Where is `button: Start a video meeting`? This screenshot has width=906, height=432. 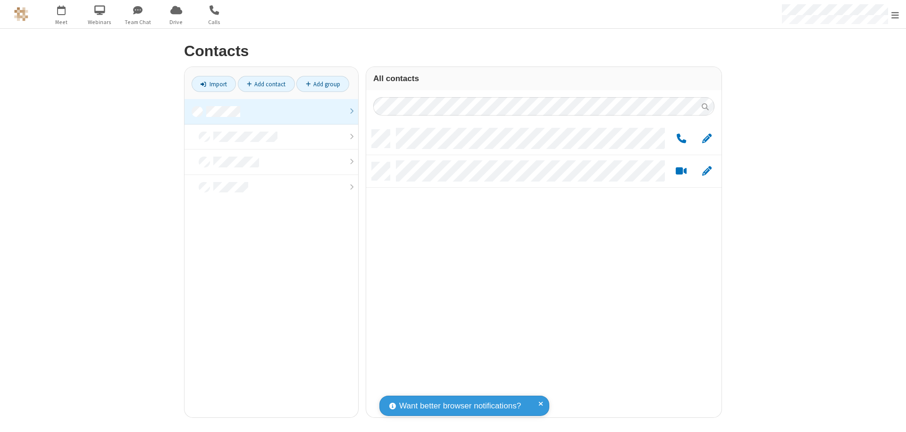 button: Start a video meeting is located at coordinates (681, 171).